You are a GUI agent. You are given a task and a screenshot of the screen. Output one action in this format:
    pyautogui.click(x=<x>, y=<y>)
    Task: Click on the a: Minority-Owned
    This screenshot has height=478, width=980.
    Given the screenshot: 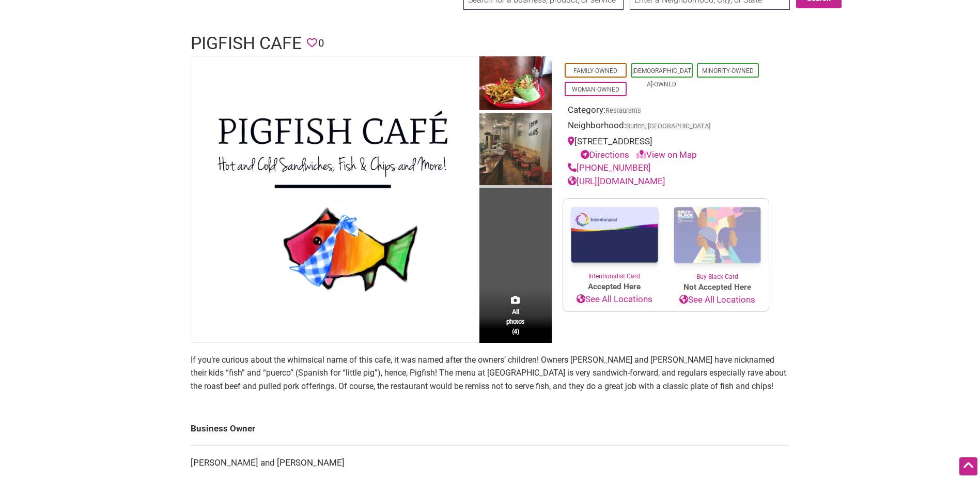 What is the action you would take?
    pyautogui.click(x=728, y=71)
    